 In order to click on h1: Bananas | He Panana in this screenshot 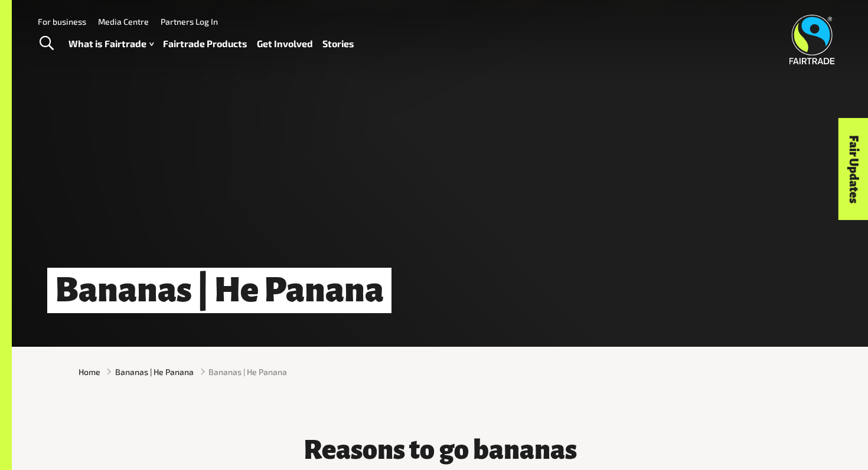, I will do `click(219, 290)`.